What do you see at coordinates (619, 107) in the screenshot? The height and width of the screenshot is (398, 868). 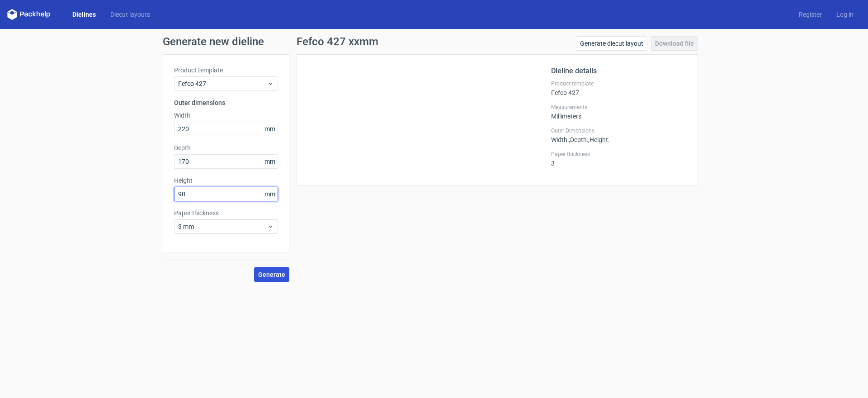 I see `label: Measurements` at bounding box center [619, 107].